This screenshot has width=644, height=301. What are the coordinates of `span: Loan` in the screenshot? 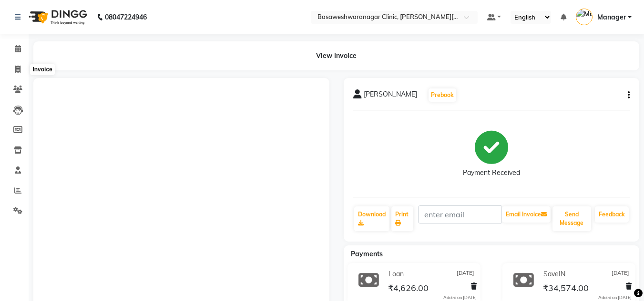 It's located at (396, 275).